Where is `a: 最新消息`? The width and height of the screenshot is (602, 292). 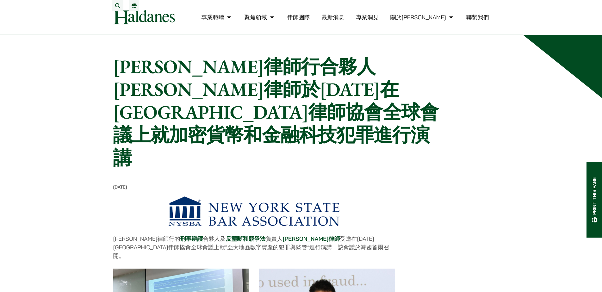
a: 最新消息 is located at coordinates (333, 17).